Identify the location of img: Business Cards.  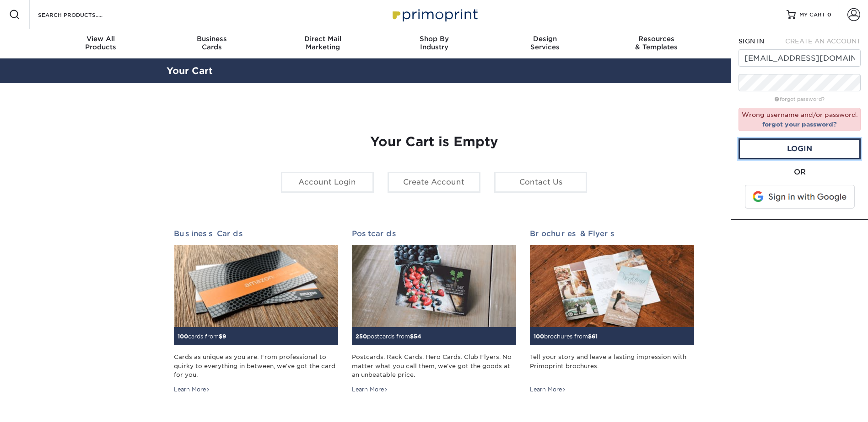
(256, 286).